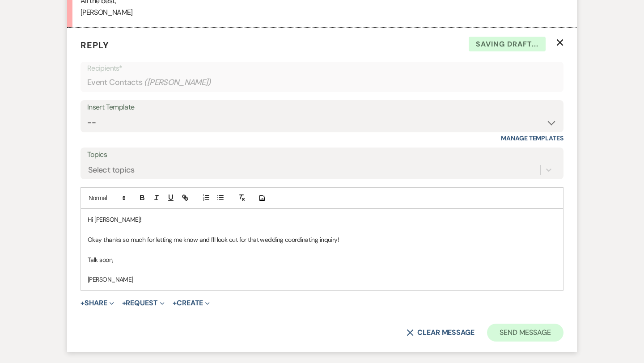  Describe the element at coordinates (441, 333) in the screenshot. I see `button: Clear message` at that location.